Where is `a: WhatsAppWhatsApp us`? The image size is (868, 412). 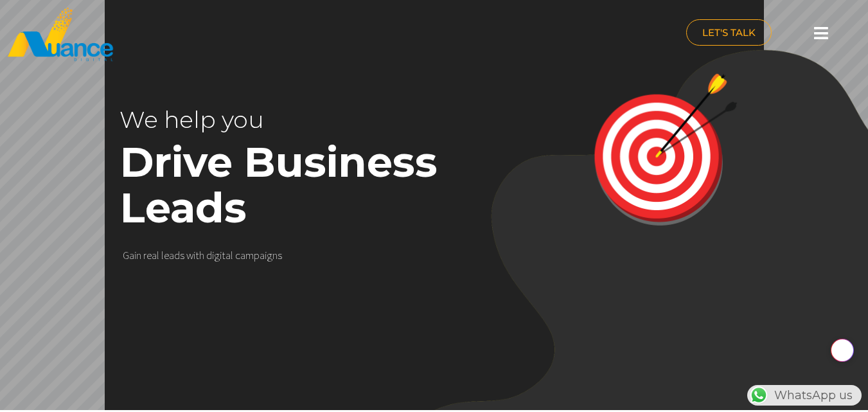
a: WhatsAppWhatsApp us is located at coordinates (805, 395).